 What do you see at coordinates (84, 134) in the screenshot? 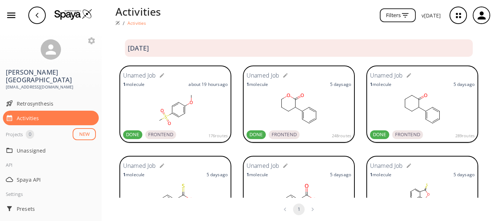
I see `button: NEW` at bounding box center [84, 134].